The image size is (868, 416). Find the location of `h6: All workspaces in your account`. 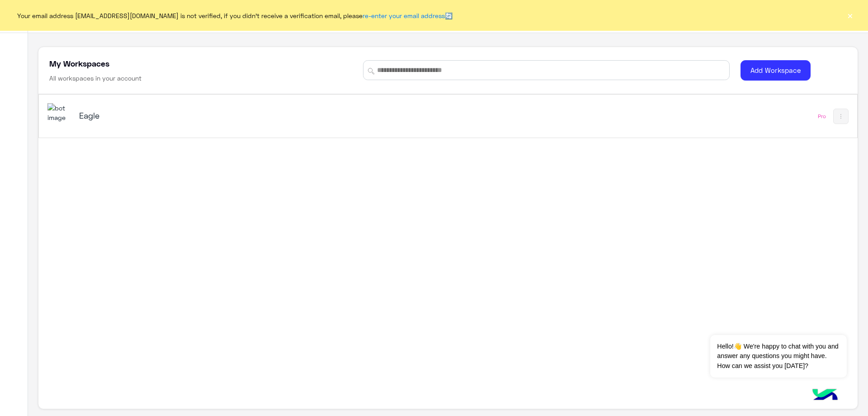

h6: All workspaces in your account is located at coordinates (95, 78).